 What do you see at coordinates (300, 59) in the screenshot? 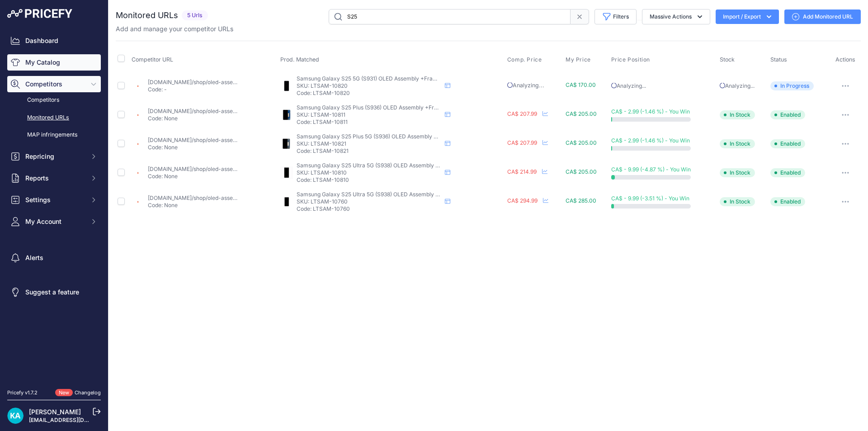
I see `span: Prod. Matched` at bounding box center [300, 59].